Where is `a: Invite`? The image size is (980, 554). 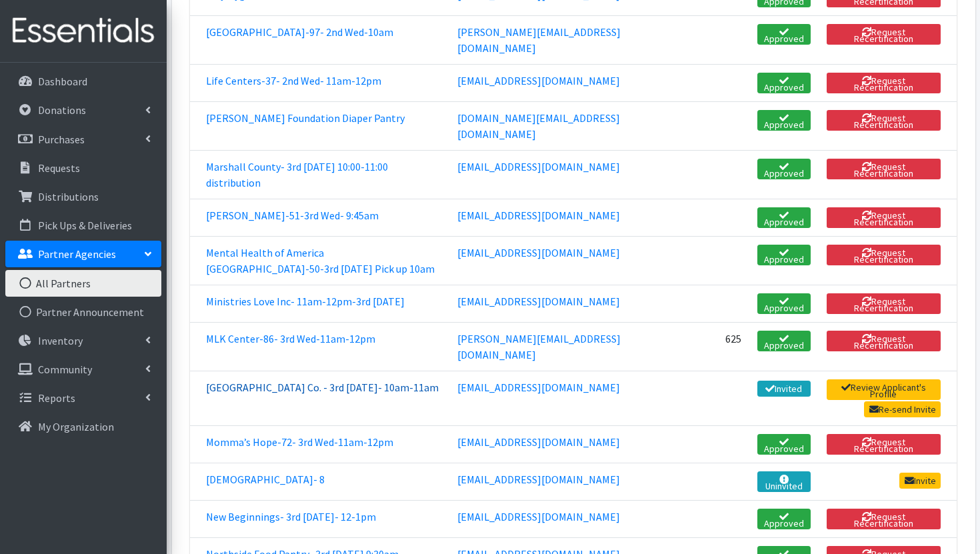 a: Invite is located at coordinates (920, 481).